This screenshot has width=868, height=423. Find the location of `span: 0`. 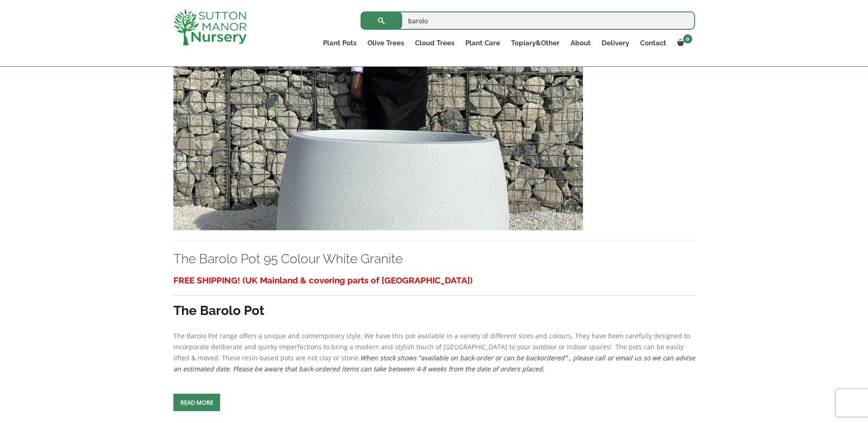

span: 0 is located at coordinates (688, 39).